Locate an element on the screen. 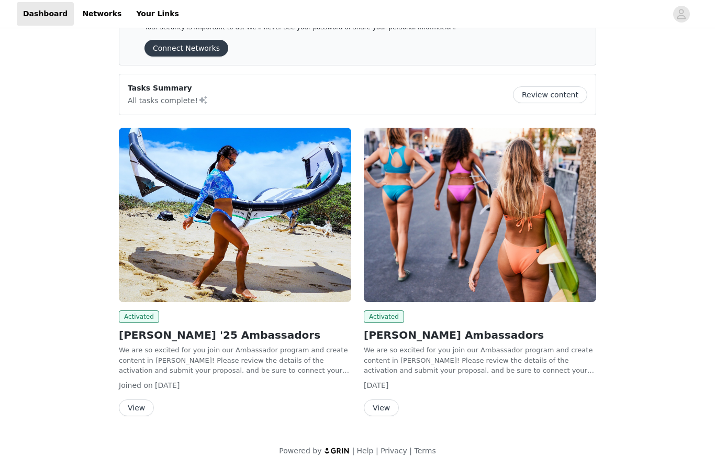  img: logo is located at coordinates (337, 450).